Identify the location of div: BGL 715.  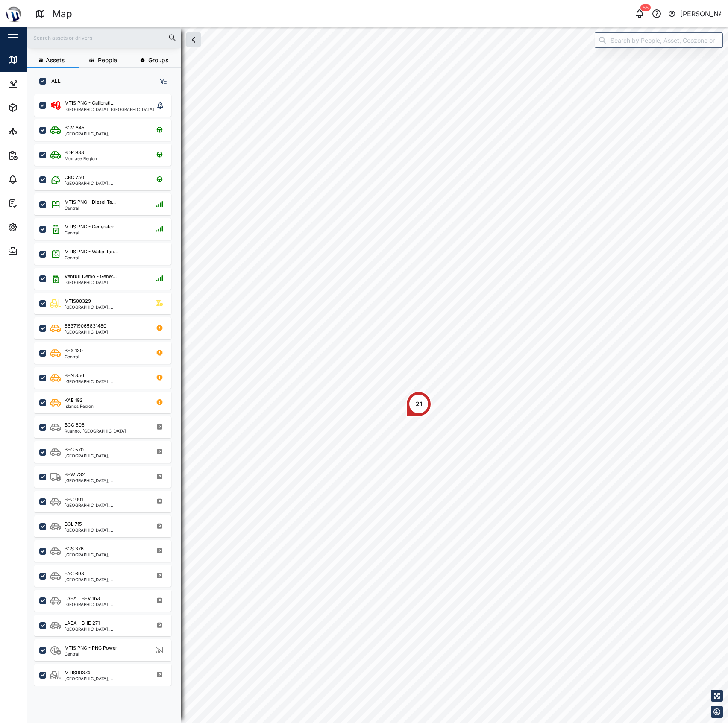
(74, 524).